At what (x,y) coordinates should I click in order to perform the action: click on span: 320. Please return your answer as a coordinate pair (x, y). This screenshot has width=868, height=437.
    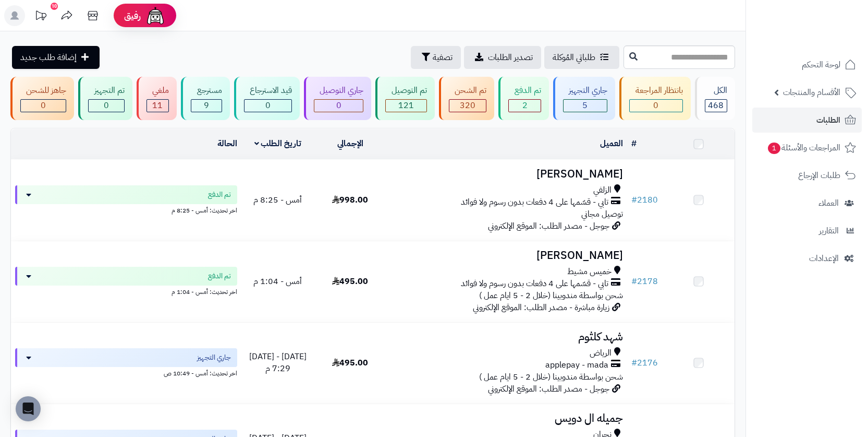
    Looking at the image, I should click on (468, 105).